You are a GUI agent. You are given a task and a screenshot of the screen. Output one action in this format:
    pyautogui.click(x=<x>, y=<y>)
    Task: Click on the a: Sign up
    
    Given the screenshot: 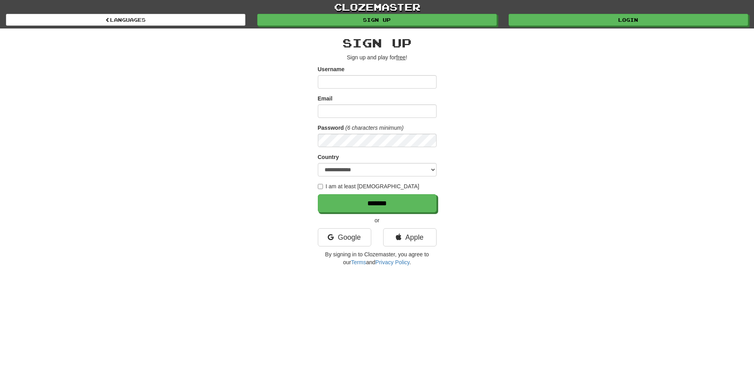 What is the action you would take?
    pyautogui.click(x=377, y=20)
    